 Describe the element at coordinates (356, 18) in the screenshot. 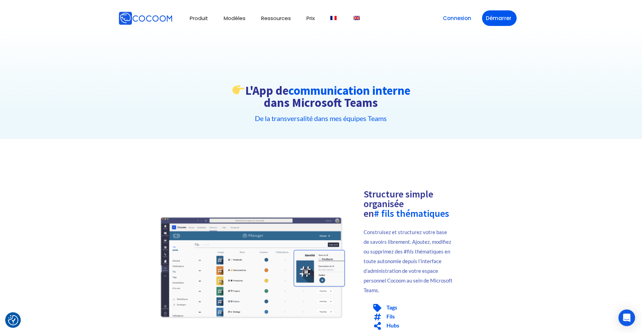

I see `img: Anglais` at that location.